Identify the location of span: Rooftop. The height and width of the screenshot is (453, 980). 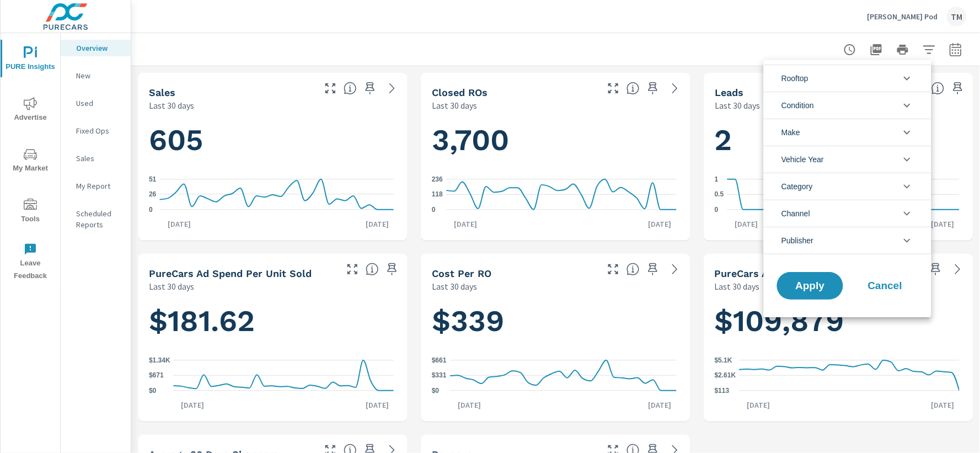
(795, 78).